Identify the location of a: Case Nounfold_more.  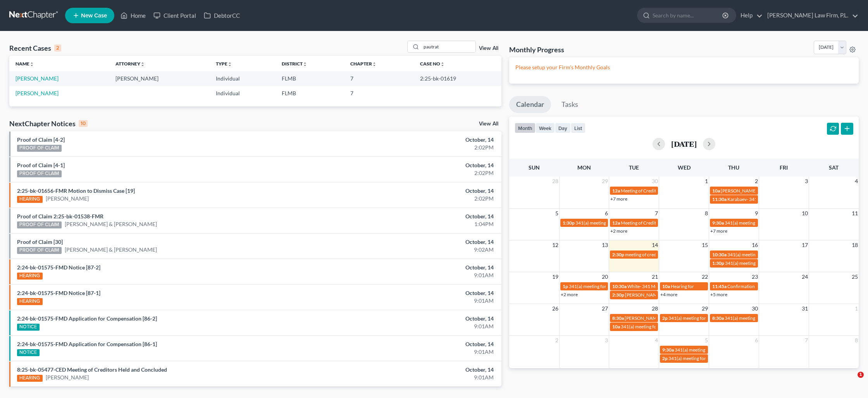
(433, 63).